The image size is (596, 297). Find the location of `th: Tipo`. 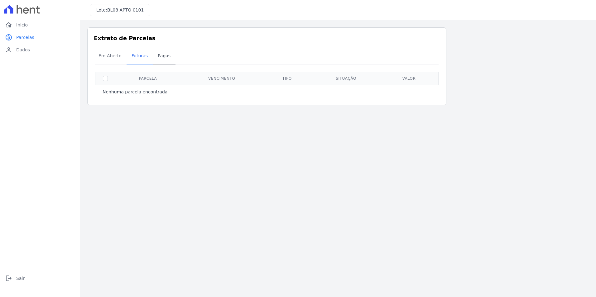

th: Tipo is located at coordinates (287, 78).